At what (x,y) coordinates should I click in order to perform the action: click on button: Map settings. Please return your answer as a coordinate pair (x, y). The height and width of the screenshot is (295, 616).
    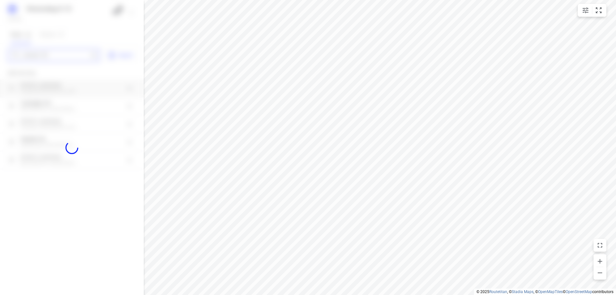
    Looking at the image, I should click on (586, 10).